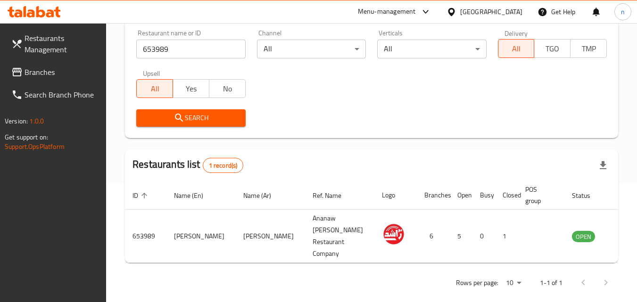 Image resolution: width=637 pixels, height=302 pixels. What do you see at coordinates (589, 49) in the screenshot?
I see `span: TMP` at bounding box center [589, 49].